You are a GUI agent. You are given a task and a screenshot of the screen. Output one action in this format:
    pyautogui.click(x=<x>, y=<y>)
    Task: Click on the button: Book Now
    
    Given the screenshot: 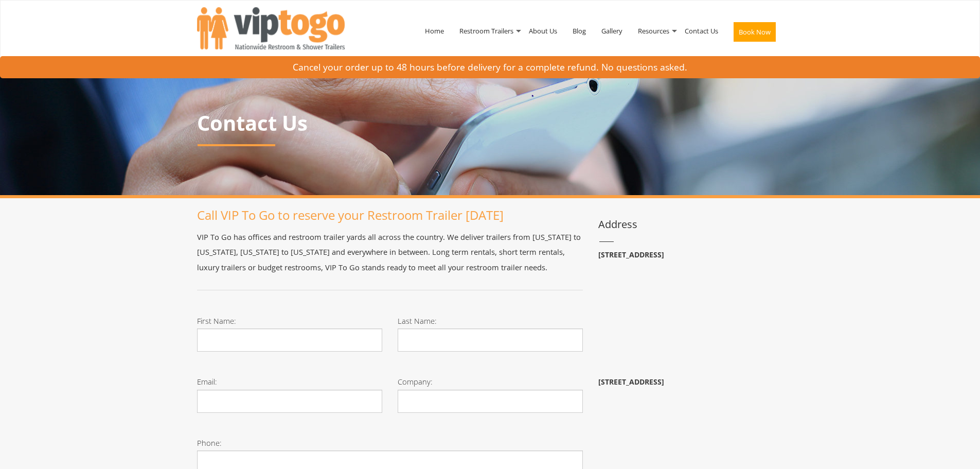 What is the action you would take?
    pyautogui.click(x=754, y=32)
    